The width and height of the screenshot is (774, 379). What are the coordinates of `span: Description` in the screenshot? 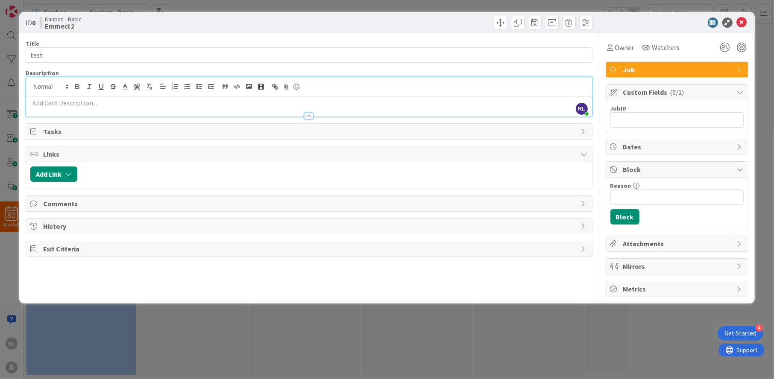 It's located at (42, 73).